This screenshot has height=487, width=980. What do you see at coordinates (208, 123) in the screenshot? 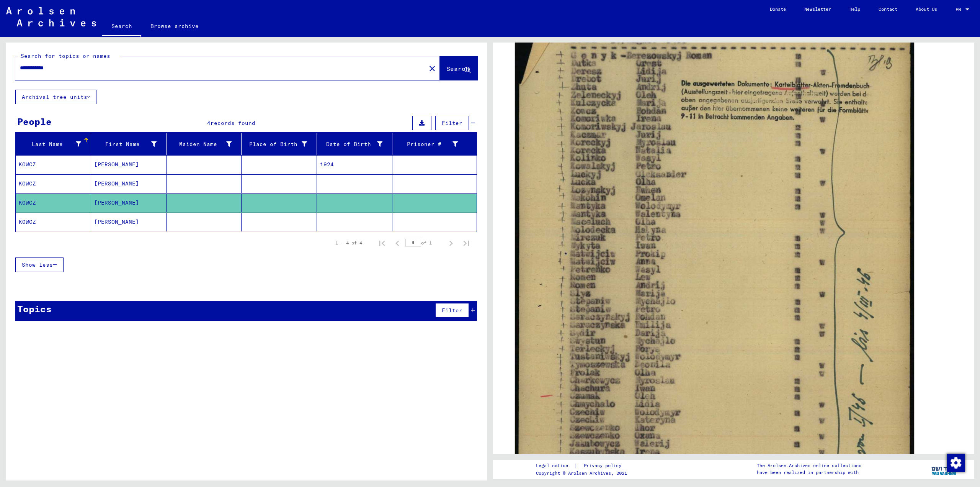
I see `span: 4` at bounding box center [208, 123].